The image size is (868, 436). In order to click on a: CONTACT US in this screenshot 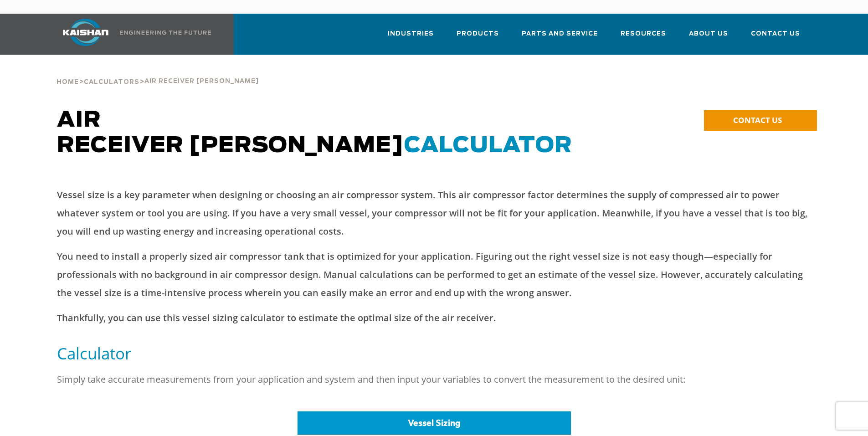, I will do `click(761, 120)`.